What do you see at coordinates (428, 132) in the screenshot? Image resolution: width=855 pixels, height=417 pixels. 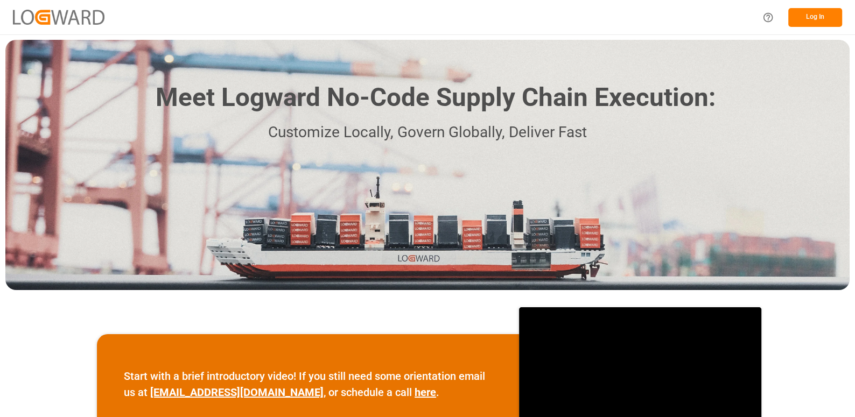 I see `p: Customize Locally, Govern Globally, Deliver Fast` at bounding box center [428, 132].